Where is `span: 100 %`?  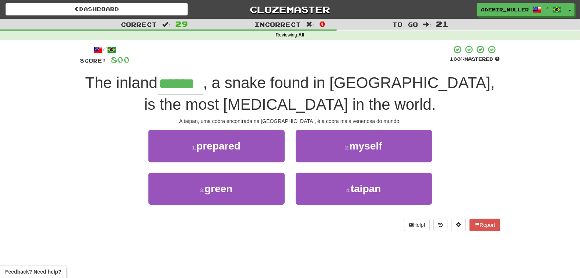 span: 100 % is located at coordinates (457, 59).